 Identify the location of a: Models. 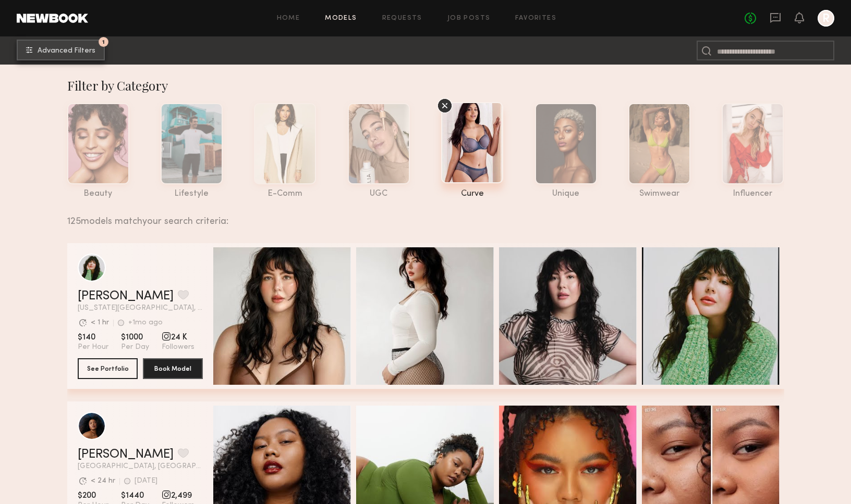
(340, 19).